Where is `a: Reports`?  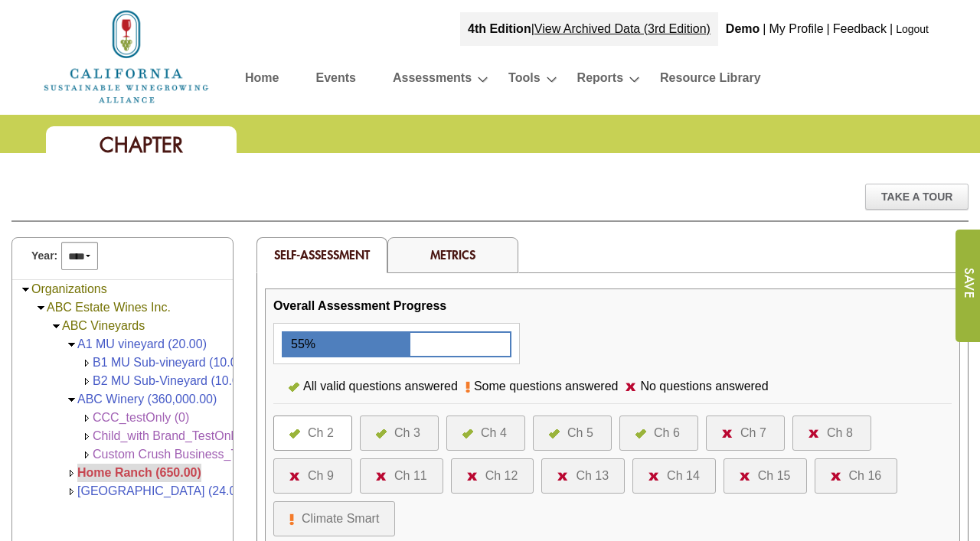
a: Reports is located at coordinates (601, 80).